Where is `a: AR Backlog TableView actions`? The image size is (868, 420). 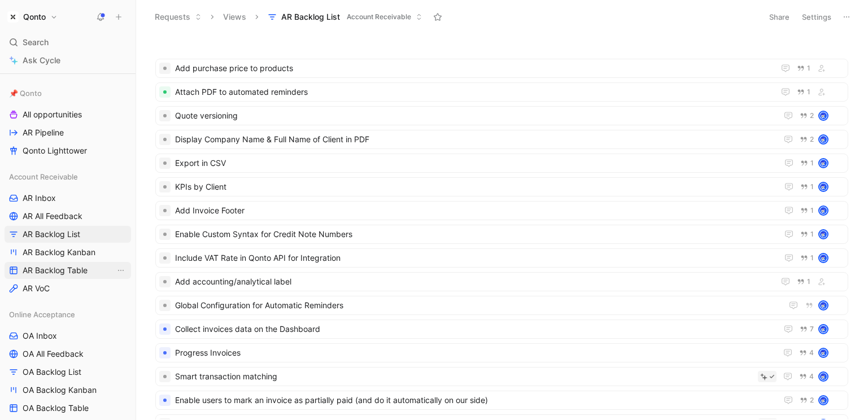 a: AR Backlog TableView actions is located at coordinates (68, 271).